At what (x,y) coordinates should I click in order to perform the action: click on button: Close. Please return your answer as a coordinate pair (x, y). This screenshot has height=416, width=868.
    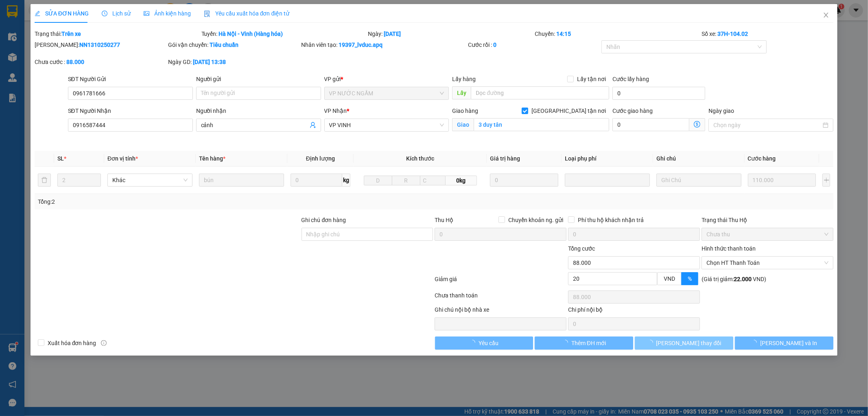
    Looking at the image, I should click on (826, 15).